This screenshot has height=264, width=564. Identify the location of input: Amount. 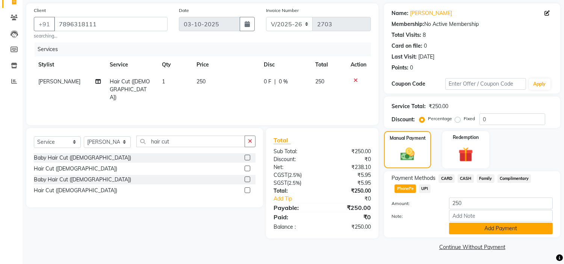
(501, 203).